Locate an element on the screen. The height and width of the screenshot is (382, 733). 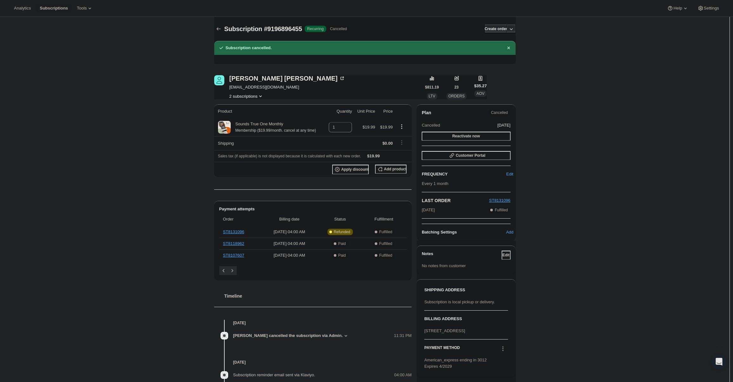
h2: Timeline is located at coordinates (318, 296).